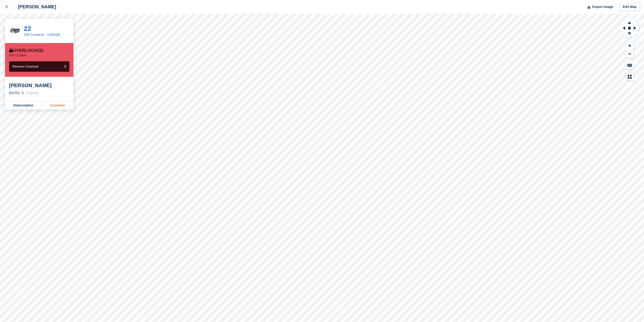 Image resolution: width=644 pixels, height=322 pixels. I want to click on a: 20ft Container - (160sqft), so click(42, 35).